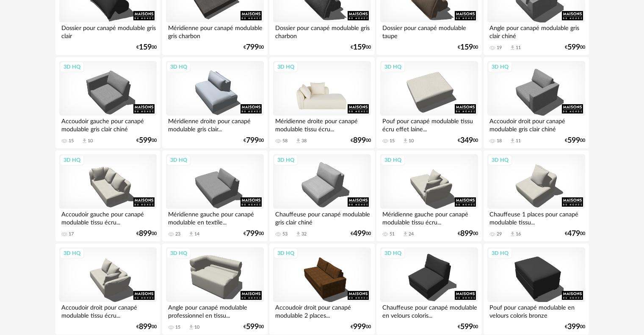 This screenshot has height=335, width=644. I want to click on div: 51, so click(392, 234).